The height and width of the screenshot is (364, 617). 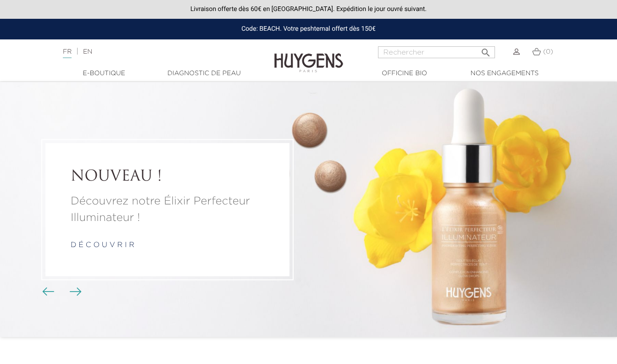 I want to click on a: Diagnostic de peau, so click(x=204, y=73).